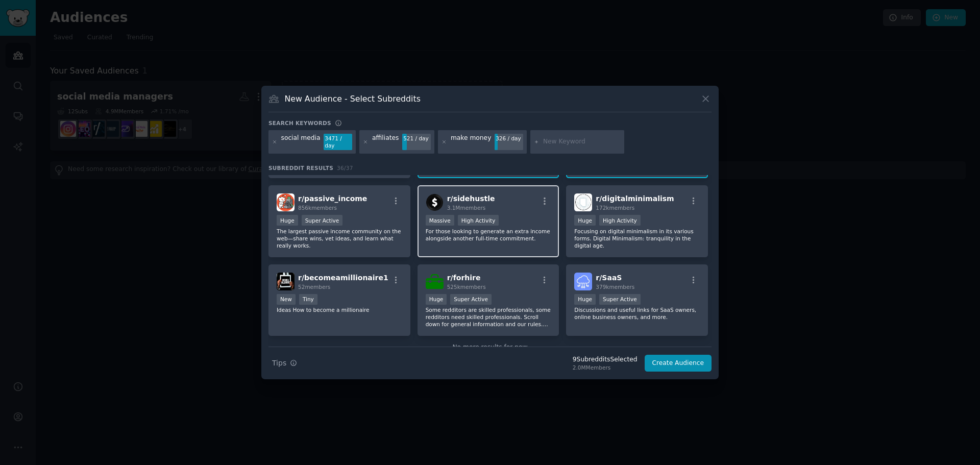 The width and height of the screenshot is (980, 465). Describe the element at coordinates (637, 313) in the screenshot. I see `p: Discussions and useful links for SaaS owners, online business owners, and more.` at that location.